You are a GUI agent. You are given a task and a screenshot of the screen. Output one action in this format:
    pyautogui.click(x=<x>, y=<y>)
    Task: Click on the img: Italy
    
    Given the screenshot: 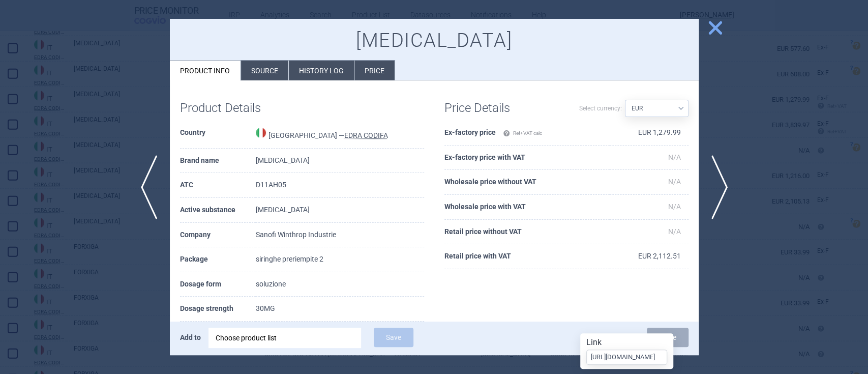 What is the action you would take?
    pyautogui.click(x=261, y=133)
    